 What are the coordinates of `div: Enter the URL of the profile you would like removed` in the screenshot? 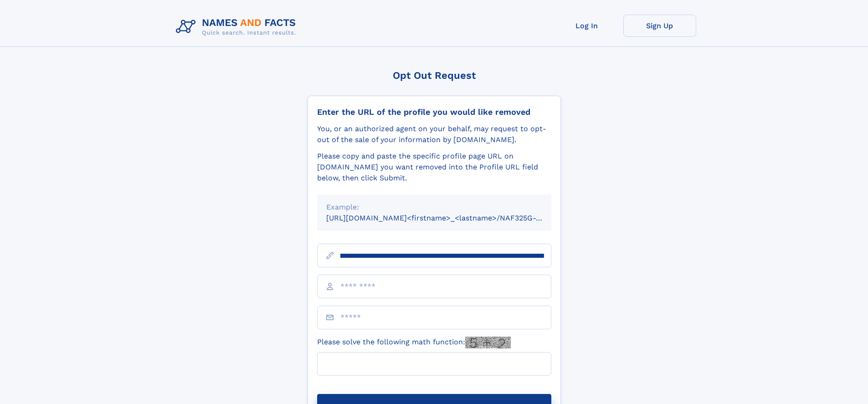 It's located at (434, 112).